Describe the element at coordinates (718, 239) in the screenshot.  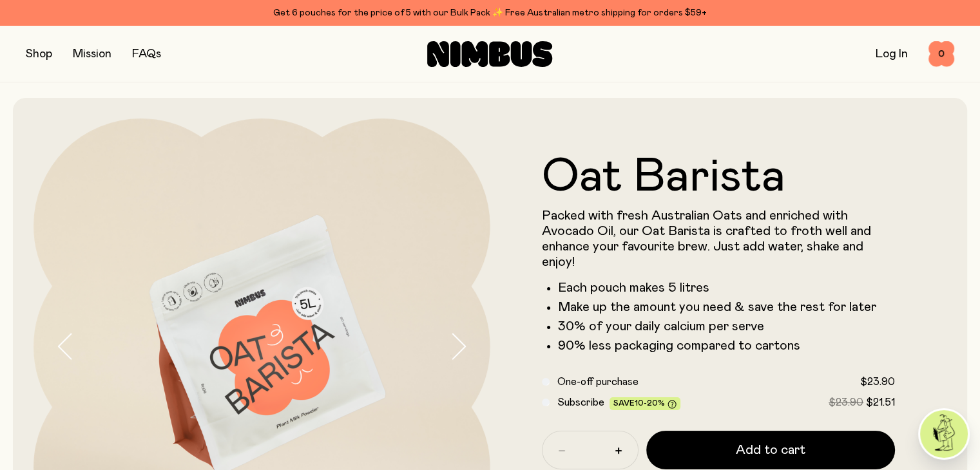
I see `p: Packed with fresh Australian Oats and enriched with Avocado Oil, our Oat Barista is crafted to fr...` at that location.